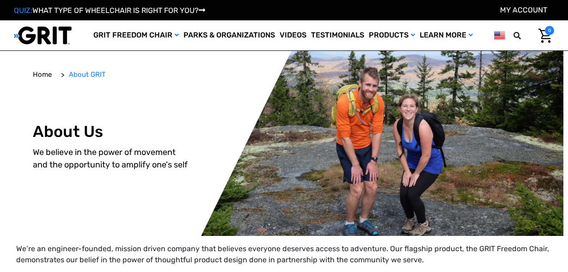  I want to click on a: Learn More, so click(446, 35).